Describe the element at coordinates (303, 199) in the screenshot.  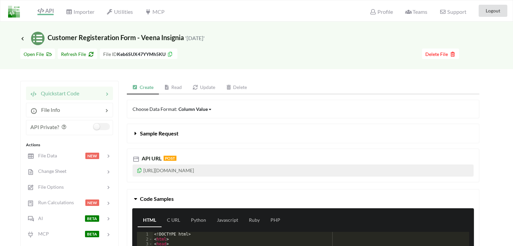
I see `button: Code Samples` at that location.